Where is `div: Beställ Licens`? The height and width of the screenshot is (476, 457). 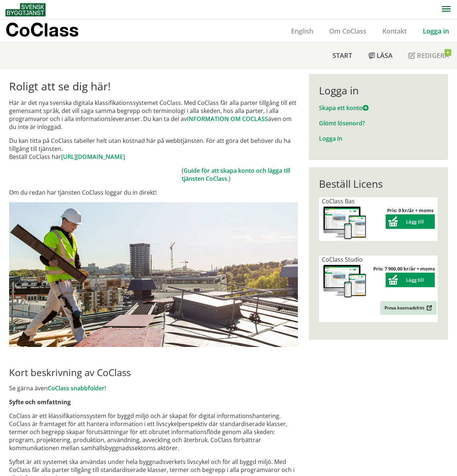
div: Beställ Licens is located at coordinates (379, 184).